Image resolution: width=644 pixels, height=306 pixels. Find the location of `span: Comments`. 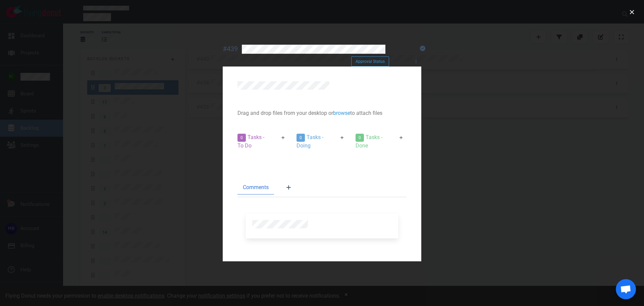

span: Comments is located at coordinates (255, 187).